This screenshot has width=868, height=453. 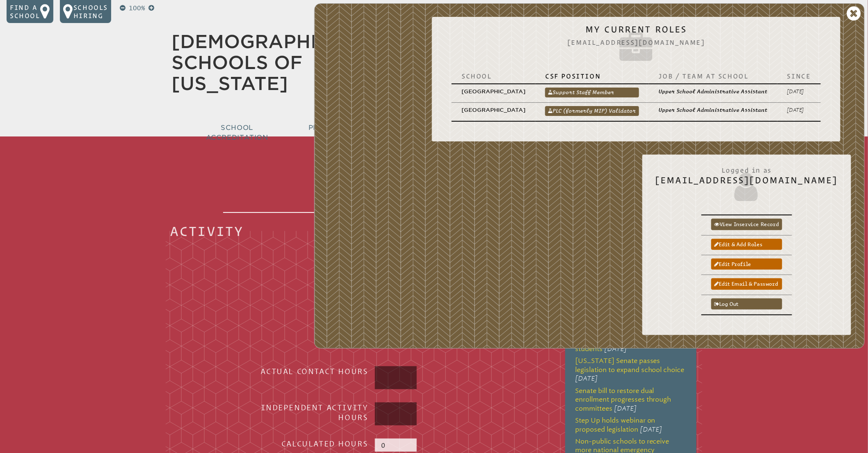 I want to click on p: Since, so click(x=800, y=76).